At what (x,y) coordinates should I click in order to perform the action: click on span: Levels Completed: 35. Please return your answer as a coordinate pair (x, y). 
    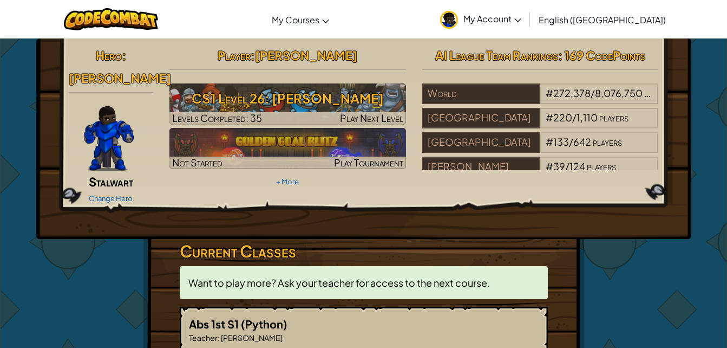
    Looking at the image, I should click on (217, 118).